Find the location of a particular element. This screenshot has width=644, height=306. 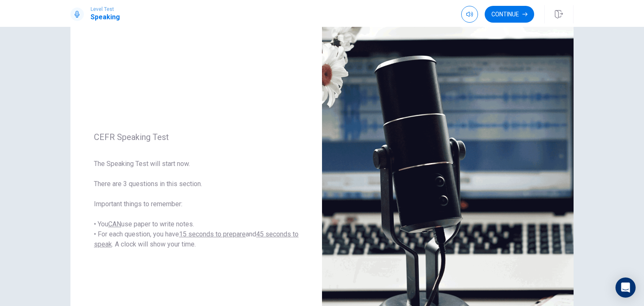

h1: Speaking is located at coordinates (105, 18).